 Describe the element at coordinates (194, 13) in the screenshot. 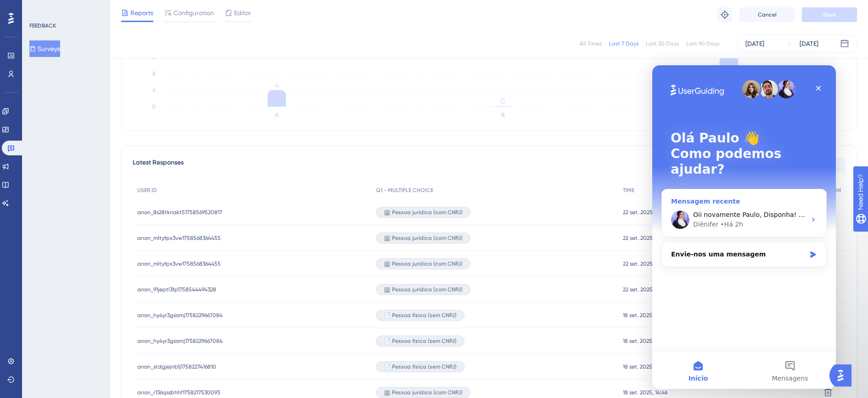

I see `span: Configuration` at that location.